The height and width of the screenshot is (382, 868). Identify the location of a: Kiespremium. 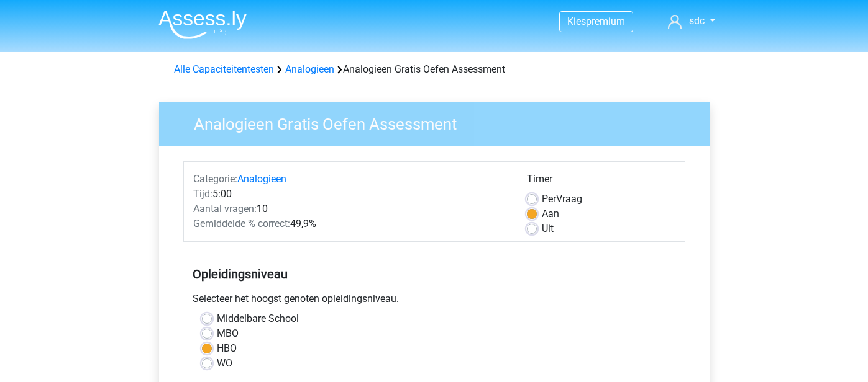
(595, 21).